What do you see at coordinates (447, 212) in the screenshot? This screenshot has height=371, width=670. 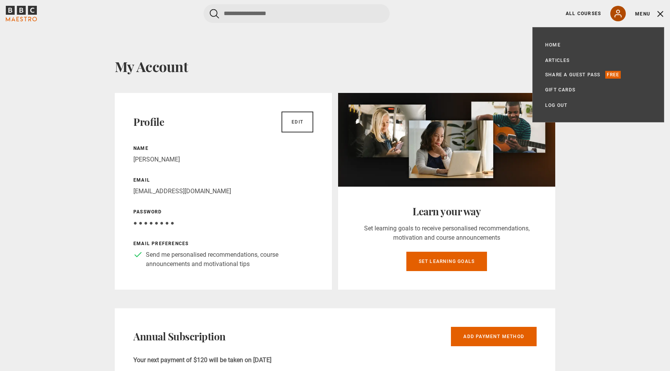 I see `h2: Learn your way` at bounding box center [447, 212].